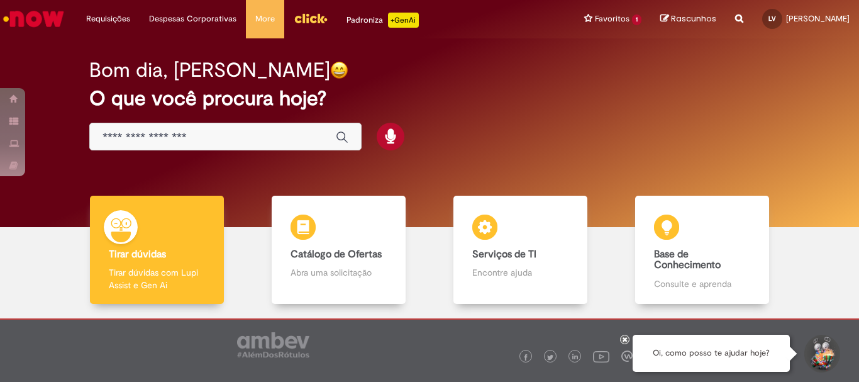 Image resolution: width=859 pixels, height=382 pixels. What do you see at coordinates (688, 19) in the screenshot?
I see `a: Rascunhos` at bounding box center [688, 19].